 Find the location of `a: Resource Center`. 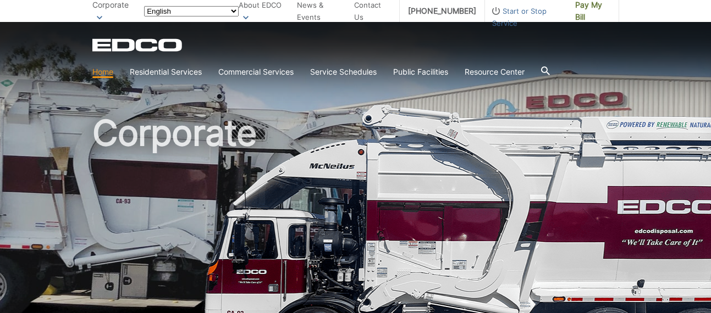

a: Resource Center is located at coordinates (494, 72).